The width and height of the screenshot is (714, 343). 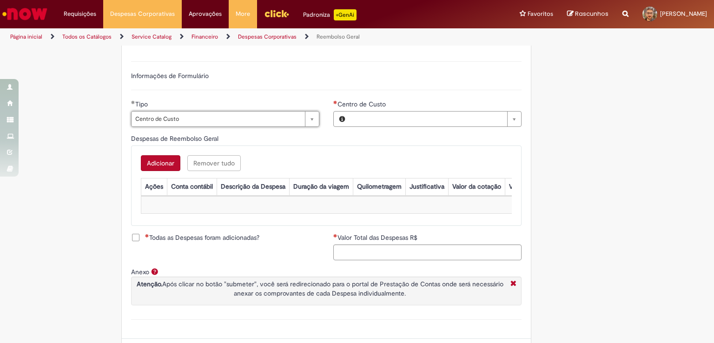 What do you see at coordinates (154, 186) in the screenshot?
I see `th: Ações` at bounding box center [154, 186].